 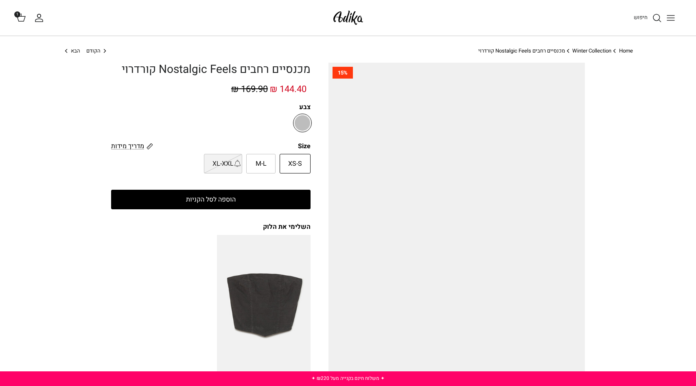 I want to click on span: חיפוש, so click(x=640, y=17).